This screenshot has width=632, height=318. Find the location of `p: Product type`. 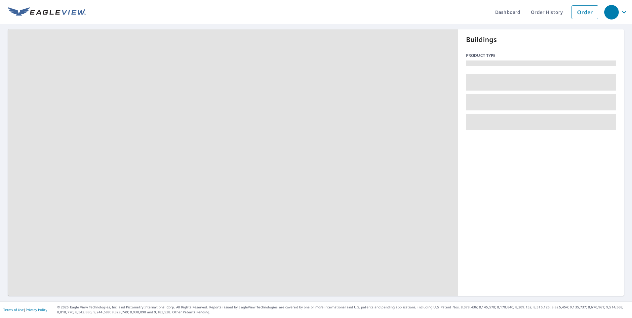

p: Product type is located at coordinates (541, 56).